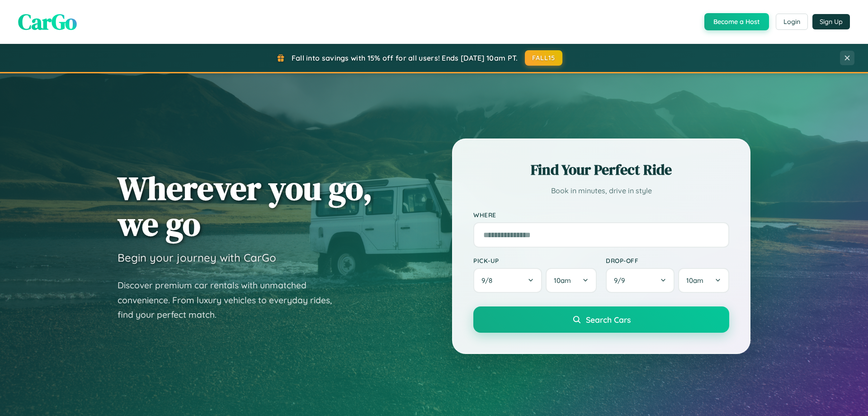  What do you see at coordinates (640, 280) in the screenshot?
I see `button: 9/9` at bounding box center [640, 280].